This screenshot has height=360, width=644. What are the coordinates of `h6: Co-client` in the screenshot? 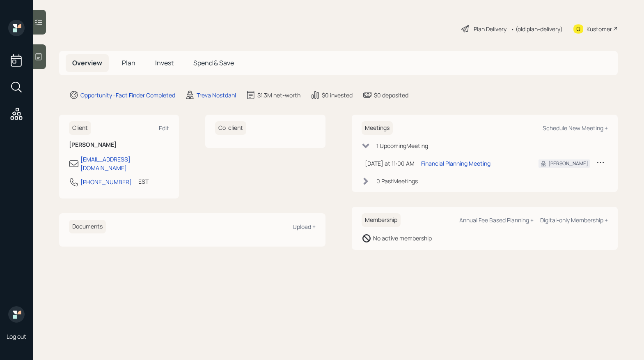 It's located at (230, 128).